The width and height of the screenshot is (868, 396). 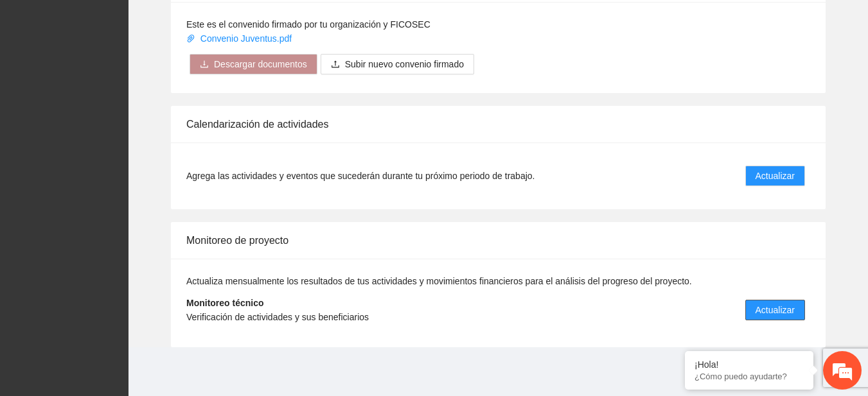 What do you see at coordinates (750, 376) in the screenshot?
I see `p: ¿Cómo puedo ayudarte?` at bounding box center [750, 376].